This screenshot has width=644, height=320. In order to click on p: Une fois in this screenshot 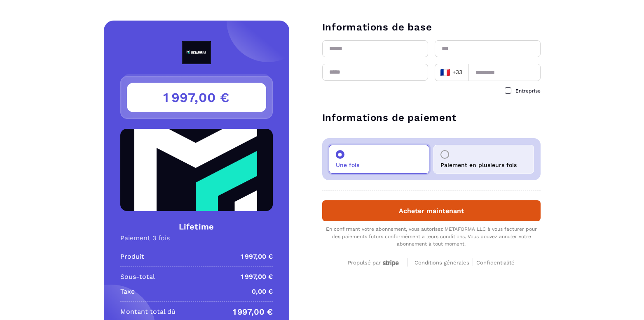, I will do `click(347, 165)`.